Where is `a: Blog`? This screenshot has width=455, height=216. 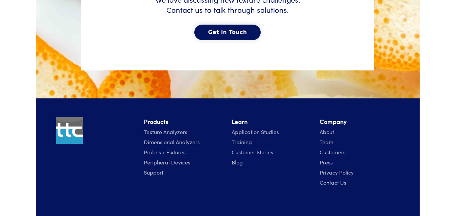
a: Blog is located at coordinates (237, 162).